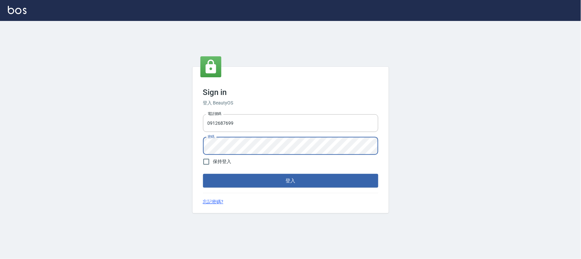  I want to click on a: 忘記密碼?, so click(213, 201).